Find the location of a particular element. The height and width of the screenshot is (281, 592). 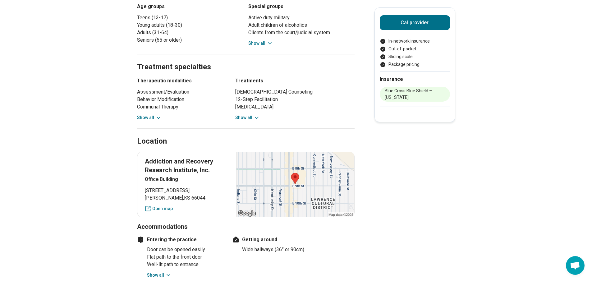

button: Callprovider is located at coordinates (415, 23).